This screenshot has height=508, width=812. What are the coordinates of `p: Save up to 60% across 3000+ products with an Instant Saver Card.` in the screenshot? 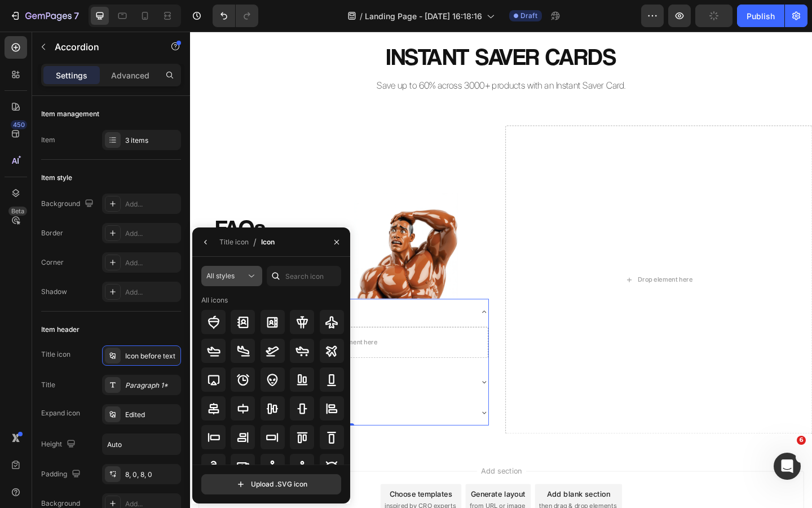 It's located at (338, 58).